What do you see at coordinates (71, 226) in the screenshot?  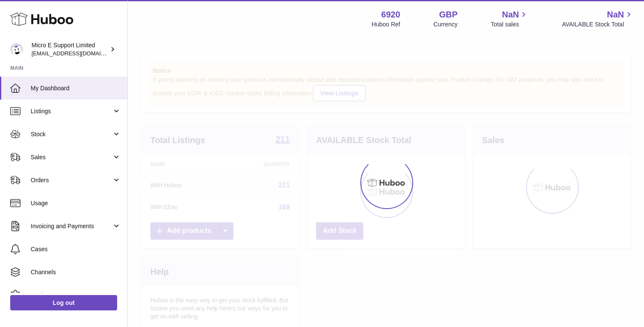 I see `span: Invoicing and Payments` at bounding box center [71, 226].